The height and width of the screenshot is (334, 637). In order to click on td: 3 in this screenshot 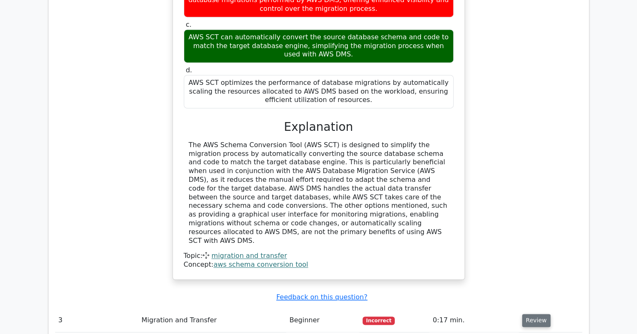, I will do `click(97, 320)`.